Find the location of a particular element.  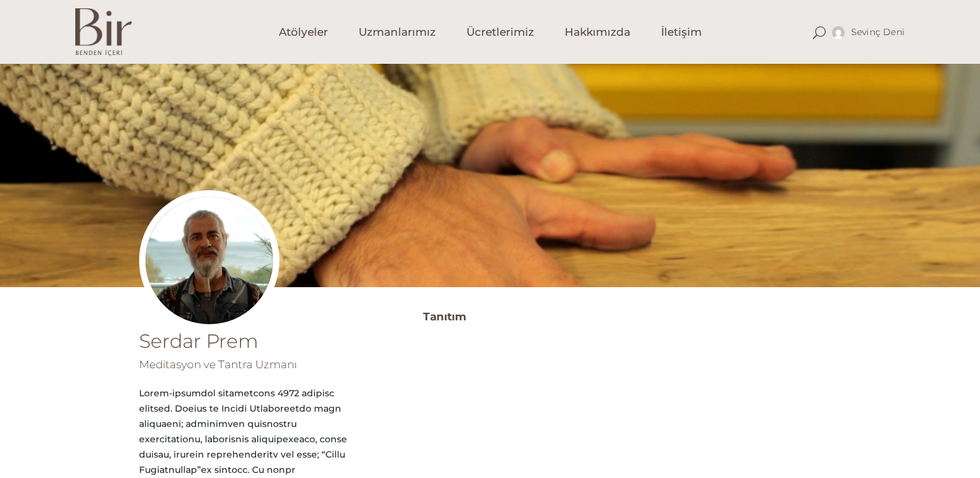

h1: Serdar Prem is located at coordinates (245, 341).